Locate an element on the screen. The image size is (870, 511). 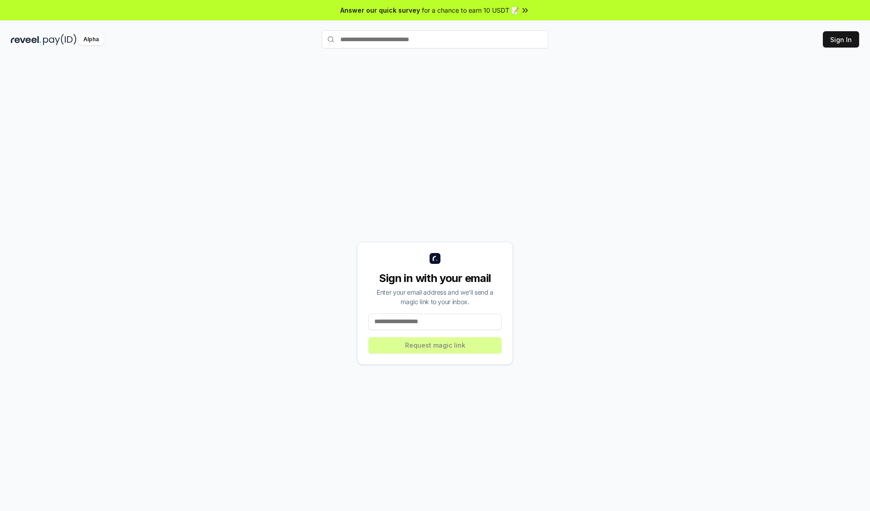
img: reveel_dark is located at coordinates (26, 39).